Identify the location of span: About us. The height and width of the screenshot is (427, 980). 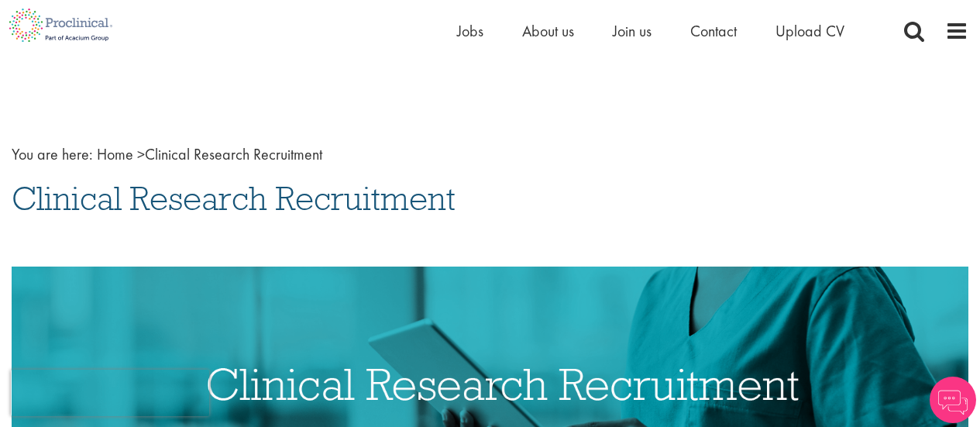
(548, 31).